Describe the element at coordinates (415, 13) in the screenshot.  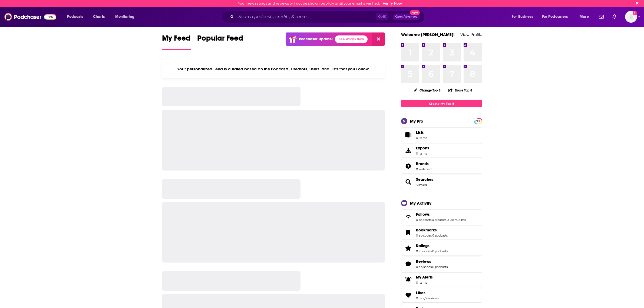
I see `span: New` at that location.